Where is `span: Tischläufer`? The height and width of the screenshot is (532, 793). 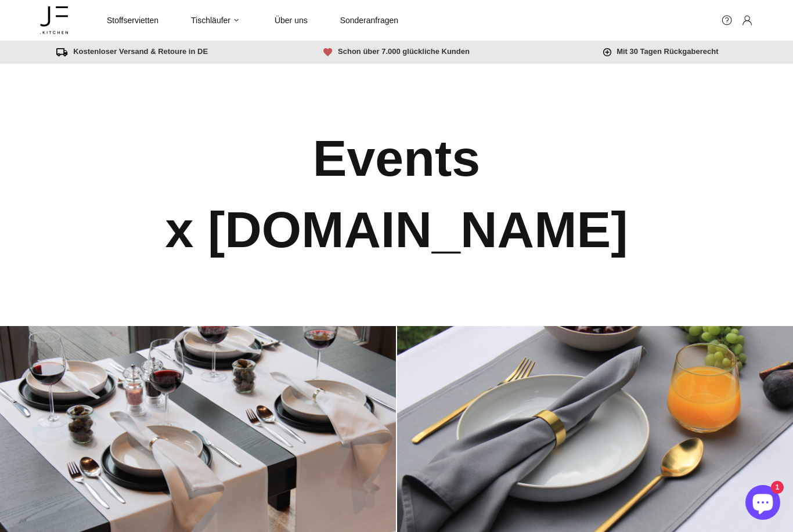 span: Tischläufer is located at coordinates (211, 21).